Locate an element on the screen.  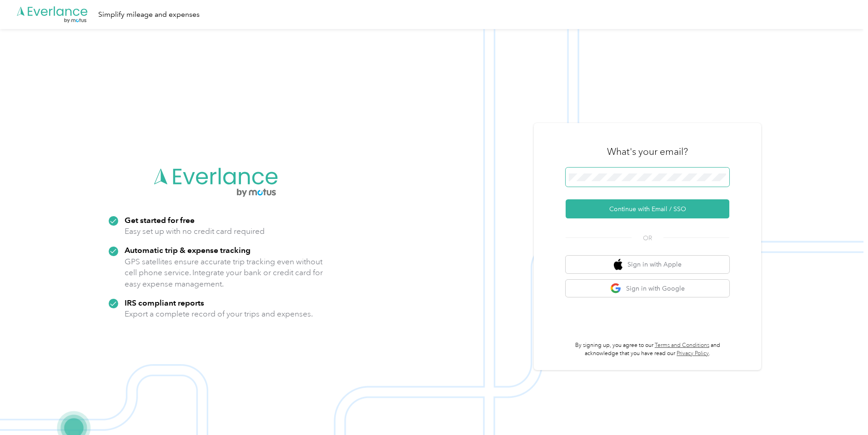
button: google logoSign in with Google is located at coordinates (648, 289).